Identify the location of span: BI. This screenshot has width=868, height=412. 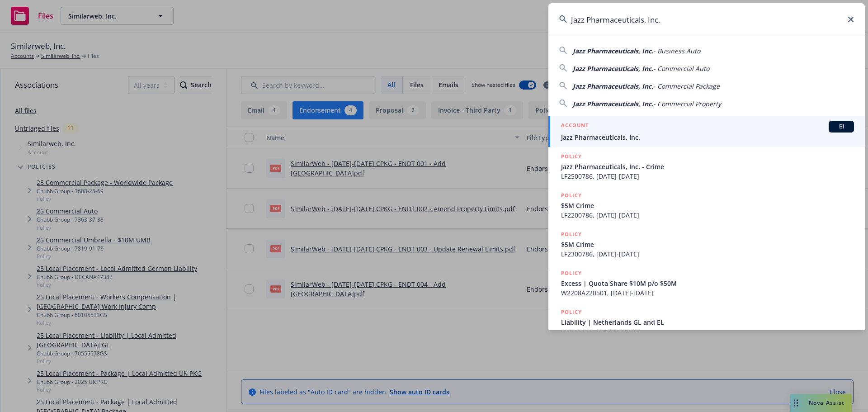
(841, 127).